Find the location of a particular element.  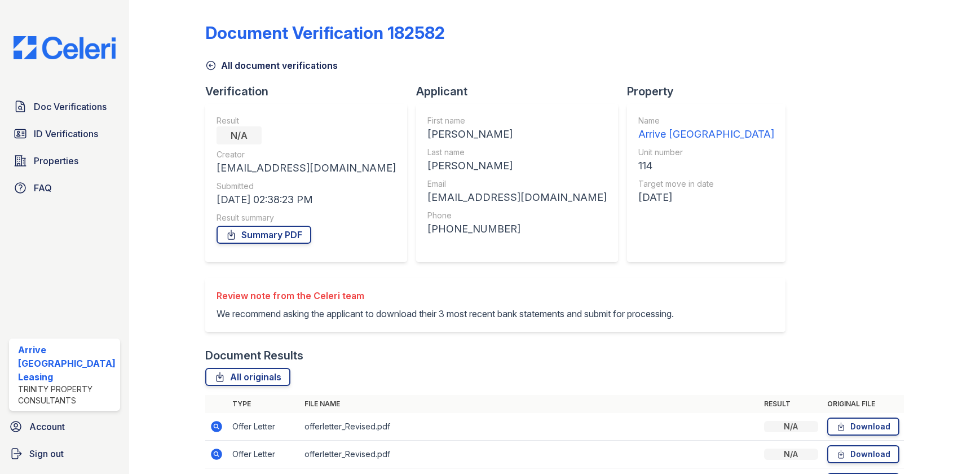

th: Type is located at coordinates (264, 404).